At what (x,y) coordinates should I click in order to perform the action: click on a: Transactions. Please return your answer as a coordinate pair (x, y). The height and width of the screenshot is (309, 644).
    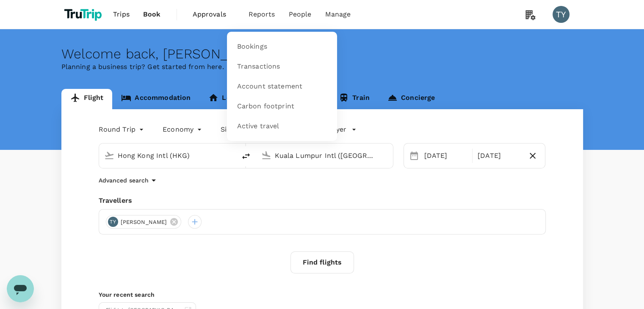
    Looking at the image, I should click on (282, 67).